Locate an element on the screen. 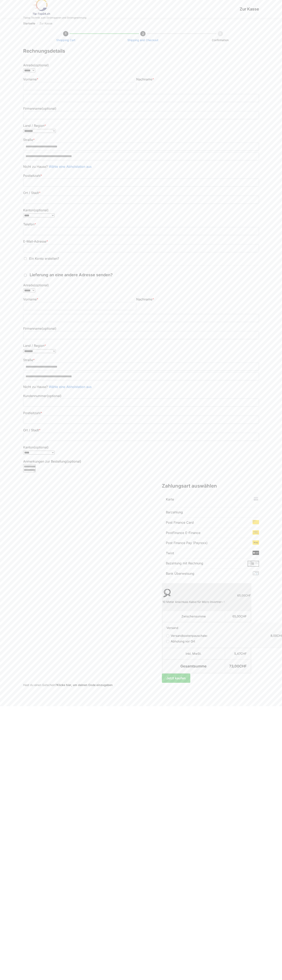 The image size is (282, 980). input: Ein Konto erstellen? is located at coordinates (25, 259).